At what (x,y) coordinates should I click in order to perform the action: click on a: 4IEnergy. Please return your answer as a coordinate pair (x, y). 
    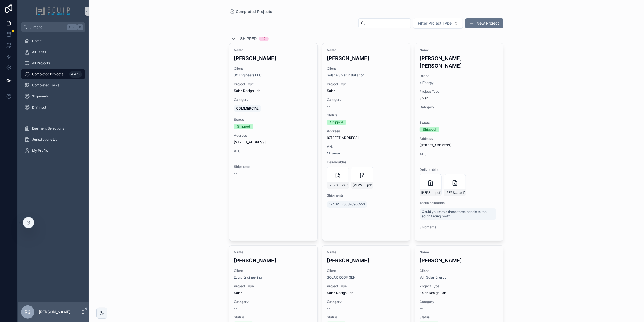
    Looking at the image, I should click on (427, 83).